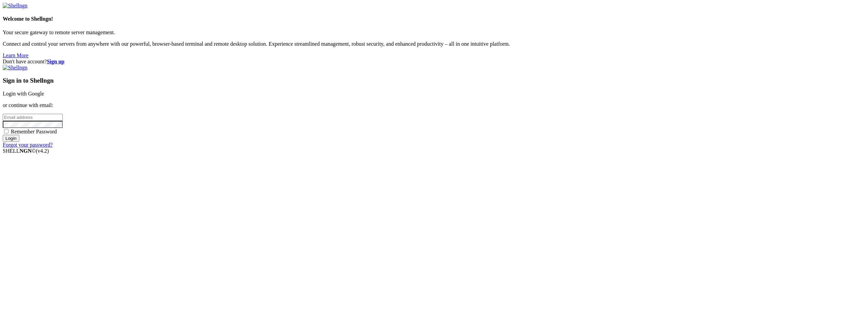  What do you see at coordinates (434, 62) in the screenshot?
I see `div: Don't have account?` at bounding box center [434, 62].